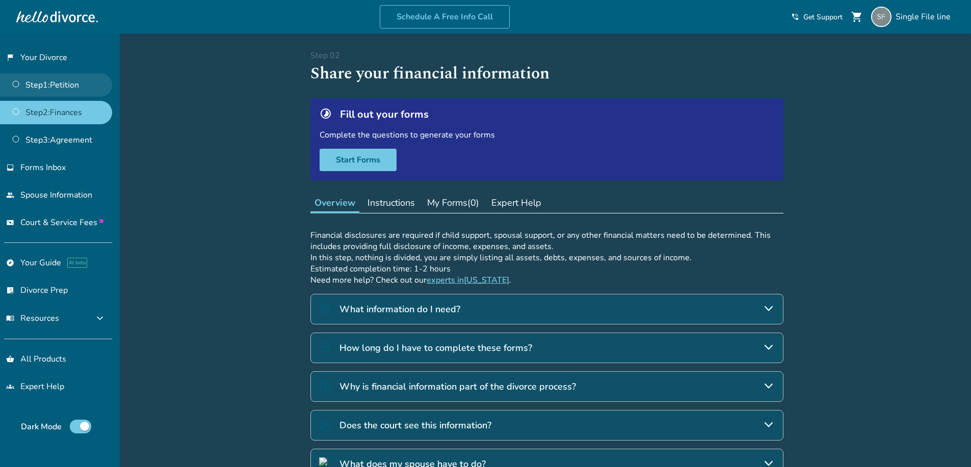 The width and height of the screenshot is (971, 467). Describe the element at coordinates (547, 241) in the screenshot. I see `p: Financial disclosures are required if child support, spousal support, or any other financial matt...` at that location.